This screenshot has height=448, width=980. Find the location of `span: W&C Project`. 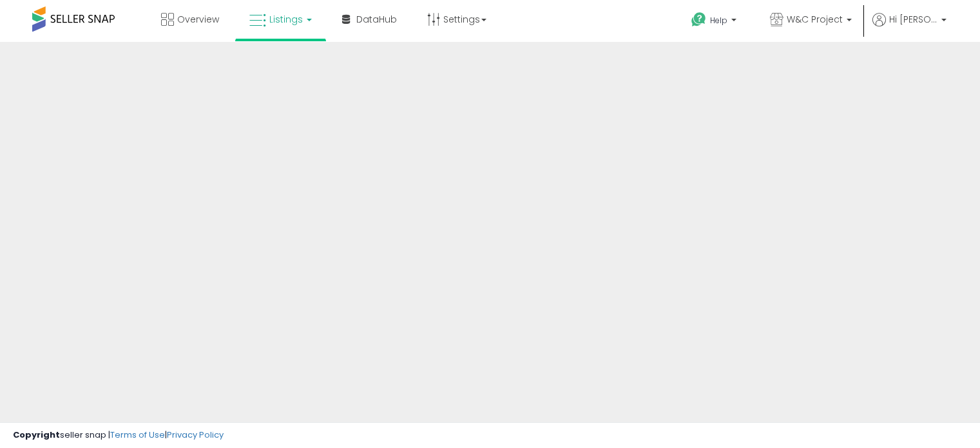

span: W&C Project is located at coordinates (815, 20).